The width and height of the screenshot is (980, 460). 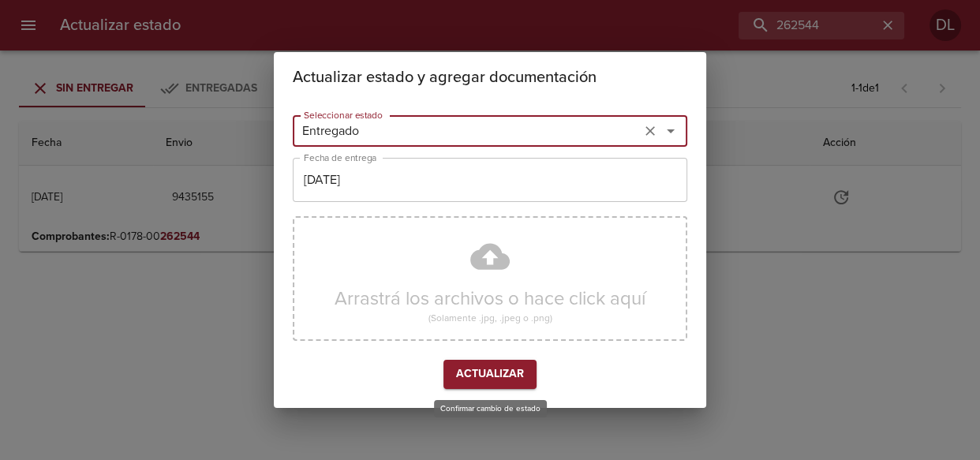 What do you see at coordinates (490, 278) in the screenshot?
I see `div: Arrastrá los archivos o hace click aquí(Solamente .jpg, .jpeg o .png)` at bounding box center [490, 278].